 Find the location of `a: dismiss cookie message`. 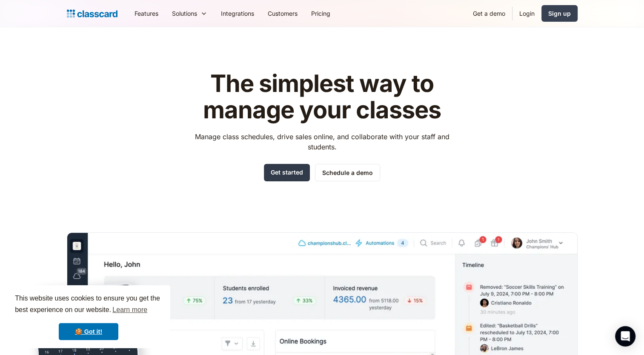

a: dismiss cookie message is located at coordinates (89, 332).